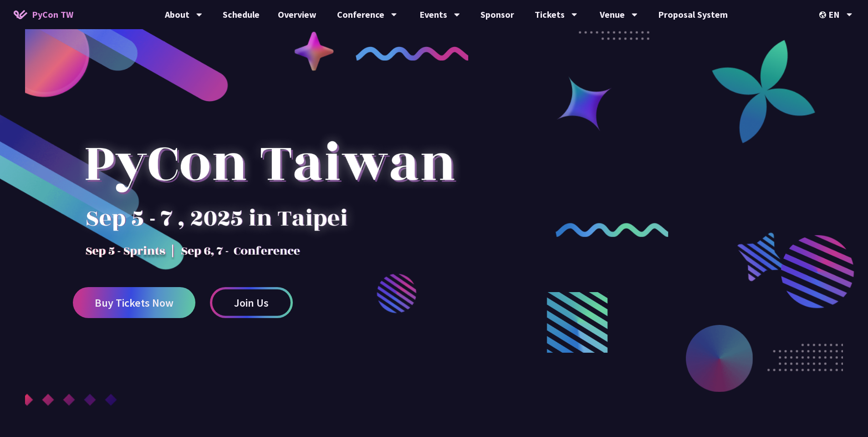 Image resolution: width=868 pixels, height=437 pixels. What do you see at coordinates (21, 15) in the screenshot?
I see `img: Home icon of PyCon TW 2025` at bounding box center [21, 15].